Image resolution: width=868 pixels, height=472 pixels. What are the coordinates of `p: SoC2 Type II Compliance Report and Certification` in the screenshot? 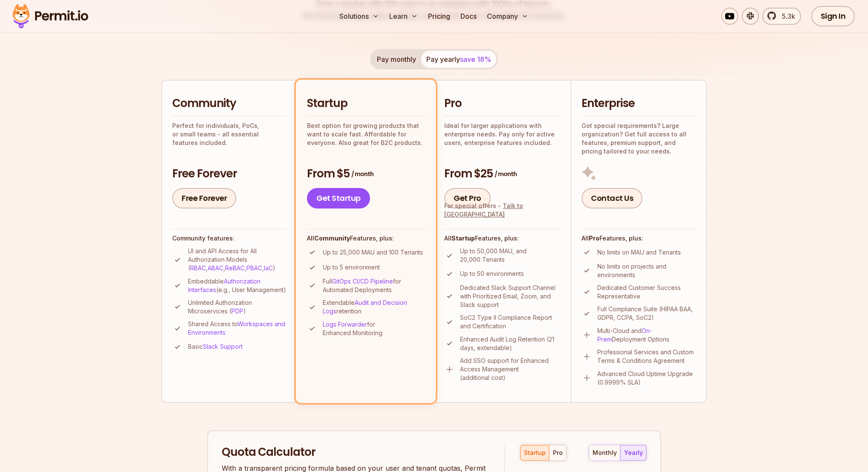 It's located at (510, 322).